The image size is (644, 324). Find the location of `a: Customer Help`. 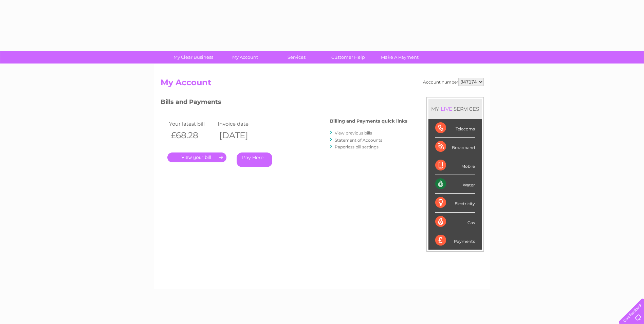

a: Customer Help is located at coordinates (348, 57).